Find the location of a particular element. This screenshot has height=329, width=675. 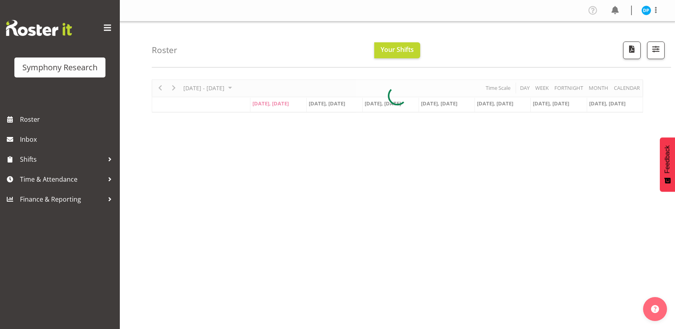

div: Symphony Research is located at coordinates (60, 68).